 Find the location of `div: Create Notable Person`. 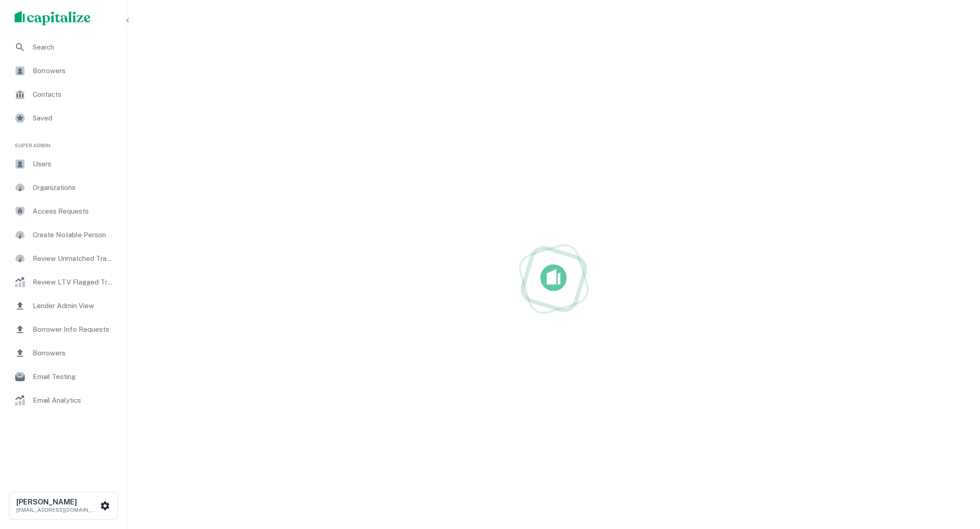

div: Create Notable Person is located at coordinates (63, 235).